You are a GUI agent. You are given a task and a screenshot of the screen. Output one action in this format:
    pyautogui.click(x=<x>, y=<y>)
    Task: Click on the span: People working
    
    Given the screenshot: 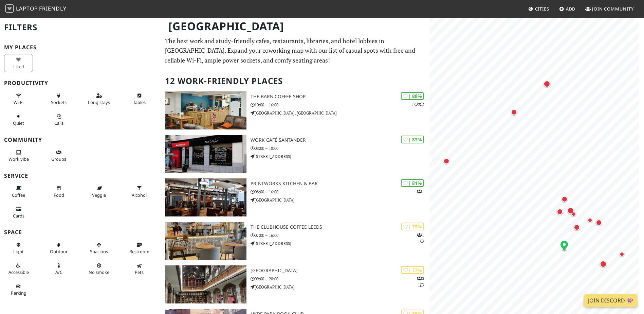 What is the action you would take?
    pyautogui.click(x=18, y=159)
    